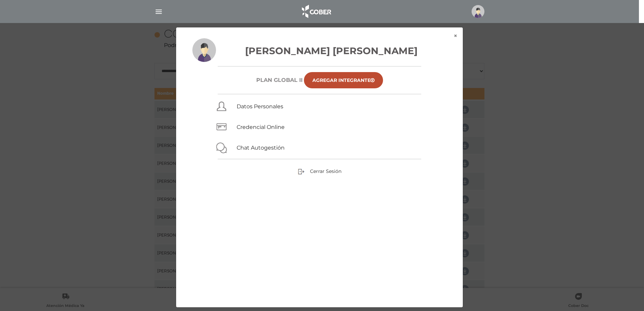 The height and width of the screenshot is (311, 644). Describe the element at coordinates (325, 171) in the screenshot. I see `span: Cerrar Sesión` at that location.